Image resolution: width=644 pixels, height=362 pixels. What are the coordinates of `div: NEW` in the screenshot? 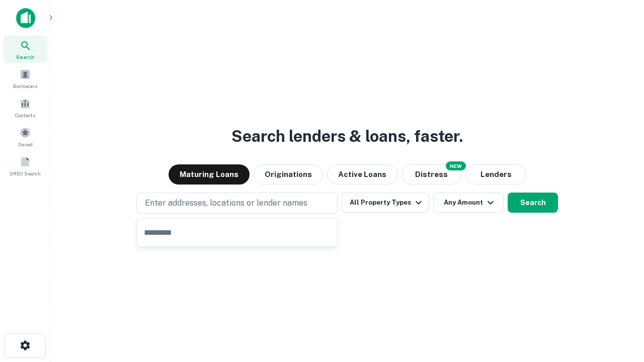 It's located at (456, 166).